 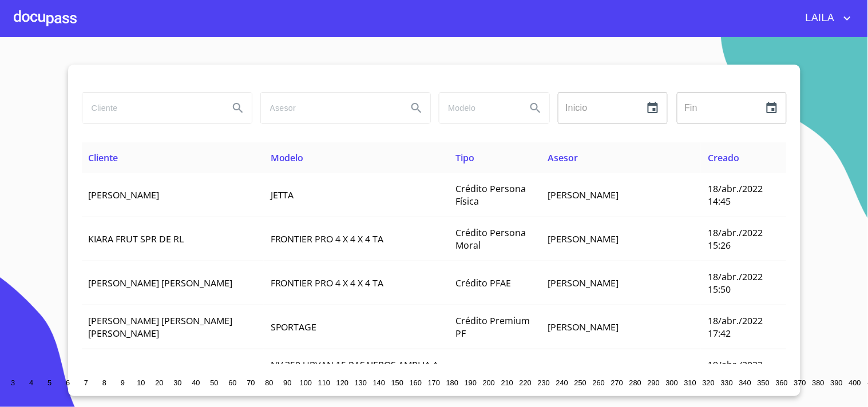 What do you see at coordinates (618, 383) in the screenshot?
I see `button: 270` at bounding box center [618, 383].